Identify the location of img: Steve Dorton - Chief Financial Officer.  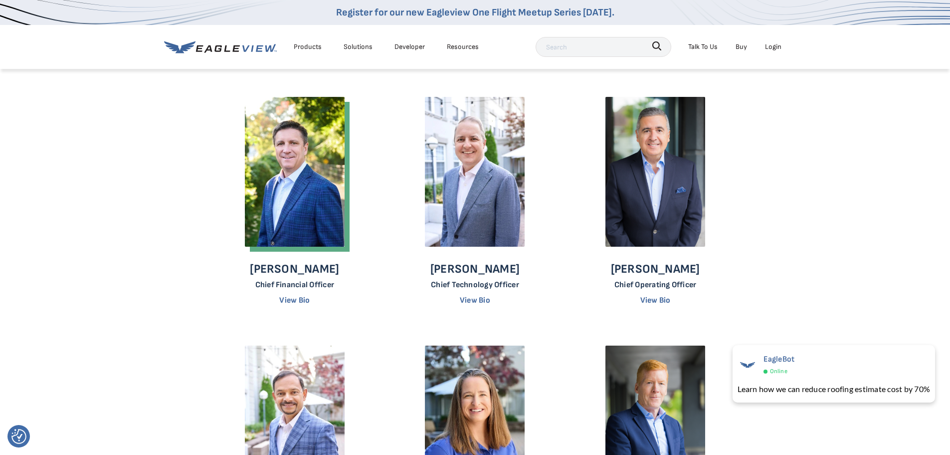
(295, 172).